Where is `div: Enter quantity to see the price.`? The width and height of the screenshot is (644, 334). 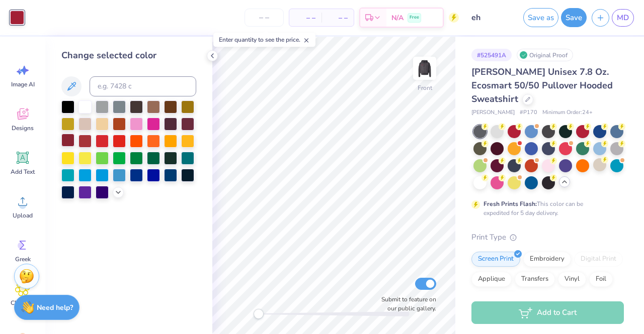
div: Enter quantity to see the price. is located at coordinates (264, 40).